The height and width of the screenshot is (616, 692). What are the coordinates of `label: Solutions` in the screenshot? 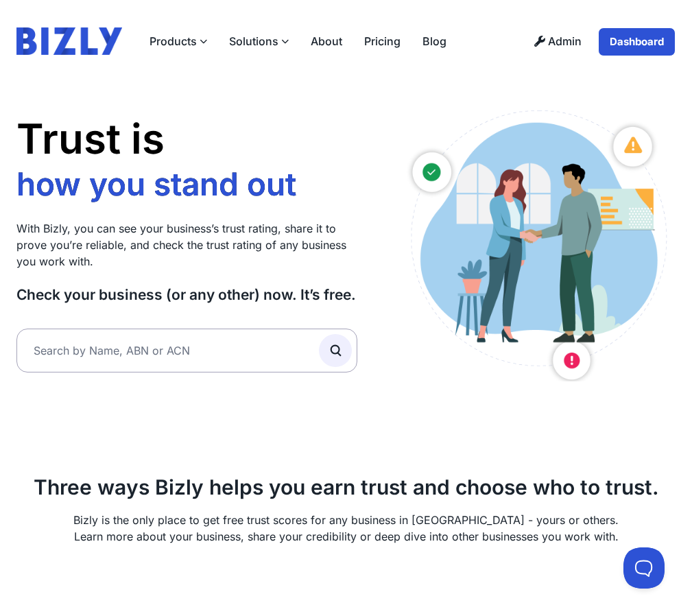 It's located at (258, 41).